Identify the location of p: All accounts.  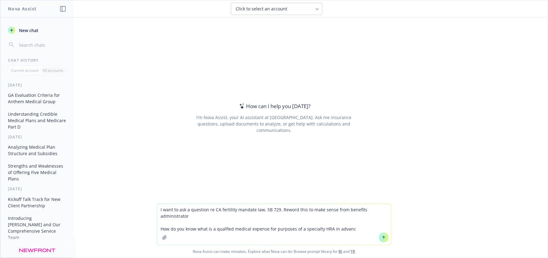
(53, 70).